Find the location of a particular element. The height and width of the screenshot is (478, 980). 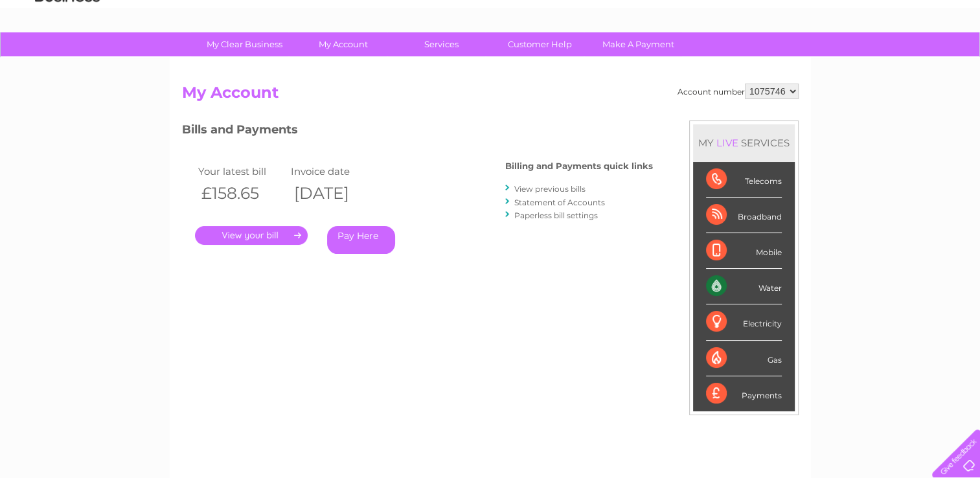

a: View previous bills is located at coordinates (550, 188).